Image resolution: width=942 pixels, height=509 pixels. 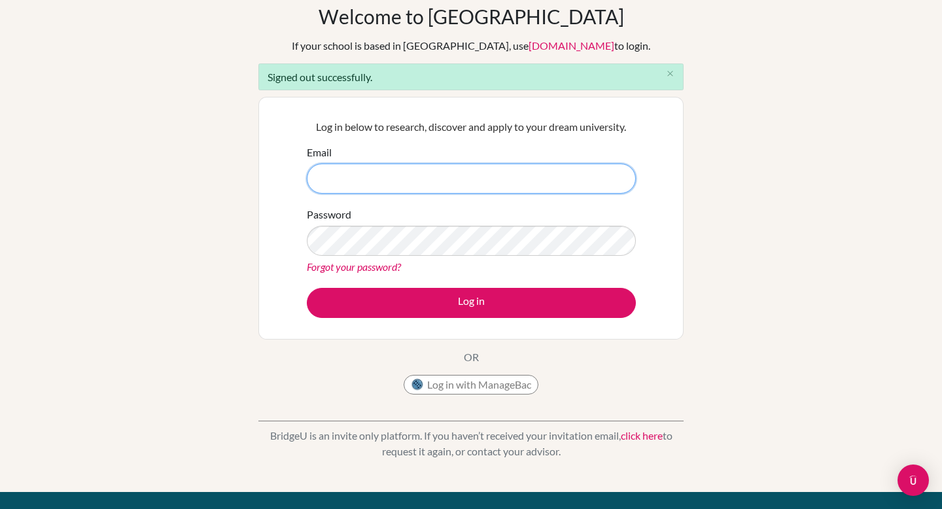 I want to click on button: Log in with ManageBac, so click(x=471, y=385).